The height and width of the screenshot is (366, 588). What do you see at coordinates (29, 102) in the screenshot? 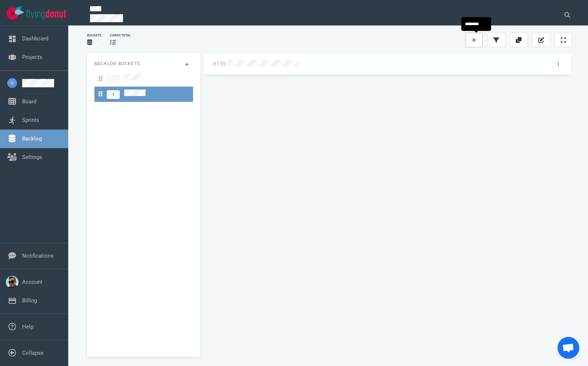
I see `a: Board` at bounding box center [29, 102].